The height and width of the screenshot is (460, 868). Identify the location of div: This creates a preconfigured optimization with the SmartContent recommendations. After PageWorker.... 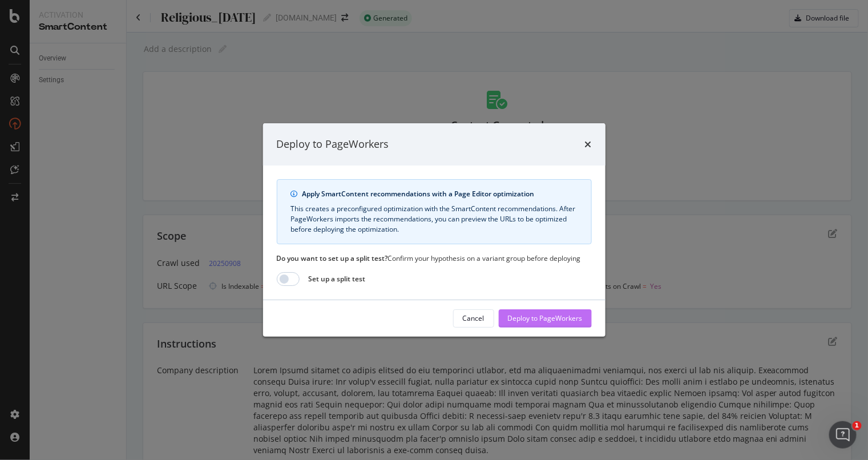
(435, 219).